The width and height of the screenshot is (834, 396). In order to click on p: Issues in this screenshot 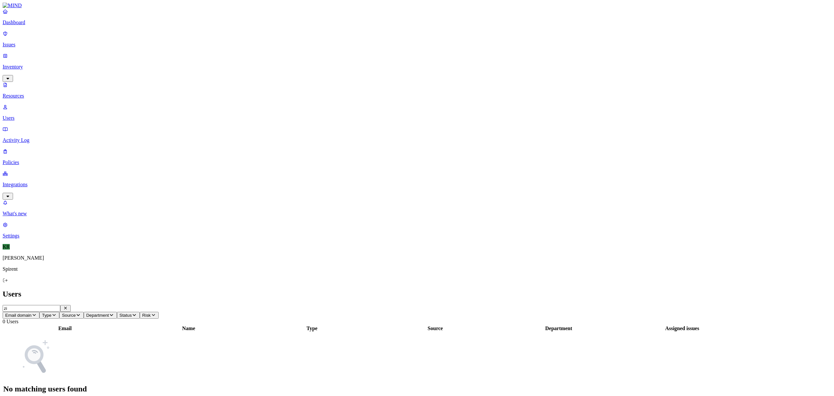, I will do `click(417, 45)`.